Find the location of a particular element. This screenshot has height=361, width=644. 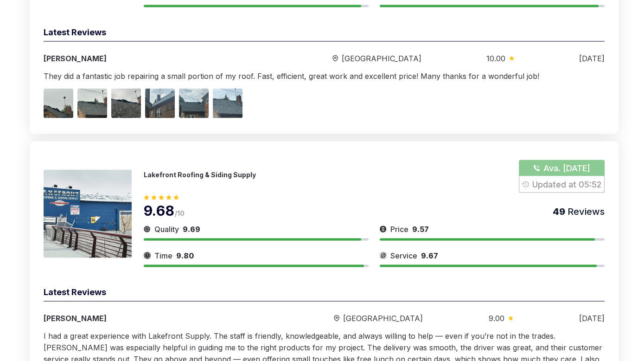

span: 9.68 is located at coordinates (159, 210).